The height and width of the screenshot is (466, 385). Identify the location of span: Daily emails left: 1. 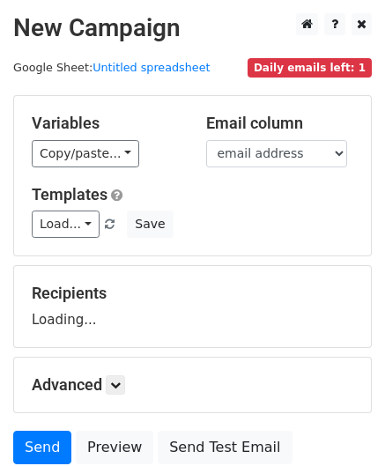
(309, 68).